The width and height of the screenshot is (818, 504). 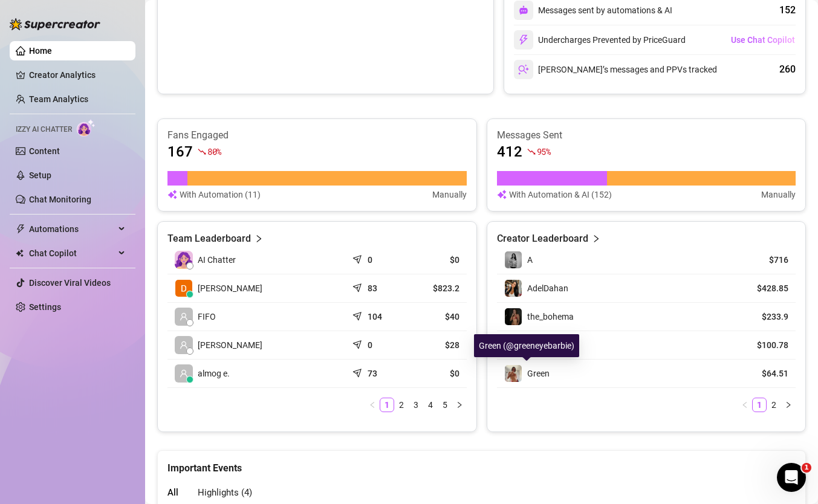 What do you see at coordinates (41, 51) in the screenshot?
I see `a: Home` at bounding box center [41, 51].